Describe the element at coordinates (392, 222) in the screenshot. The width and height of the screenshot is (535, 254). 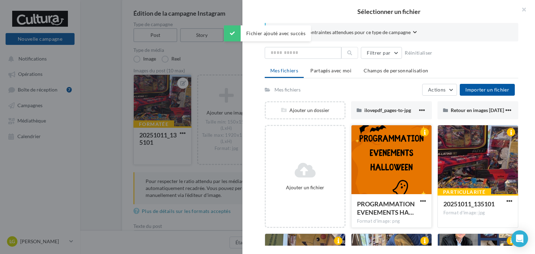
I see `div: Format d'image: png` at that location.